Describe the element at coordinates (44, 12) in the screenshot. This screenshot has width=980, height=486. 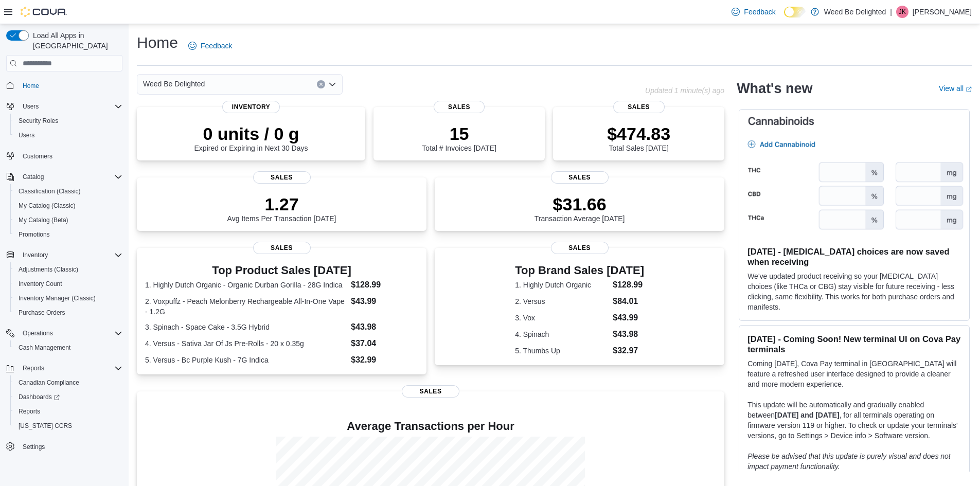
I see `img: Cova` at that location.